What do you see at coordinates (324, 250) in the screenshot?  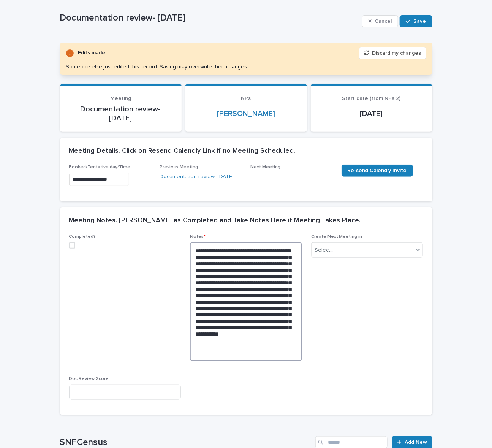 I see `div: Select...` at bounding box center [324, 250].